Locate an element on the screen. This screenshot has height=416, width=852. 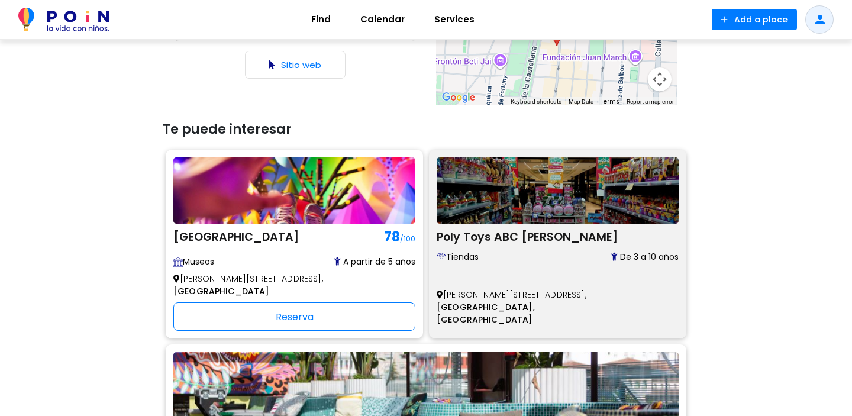
img: POiN is located at coordinates (63, 20).